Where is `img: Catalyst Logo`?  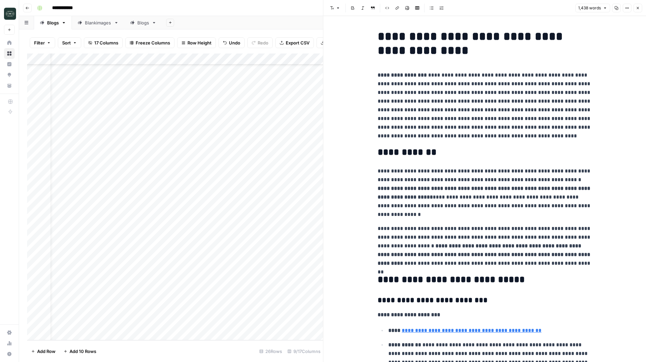
img: Catalyst Logo is located at coordinates (10, 14).